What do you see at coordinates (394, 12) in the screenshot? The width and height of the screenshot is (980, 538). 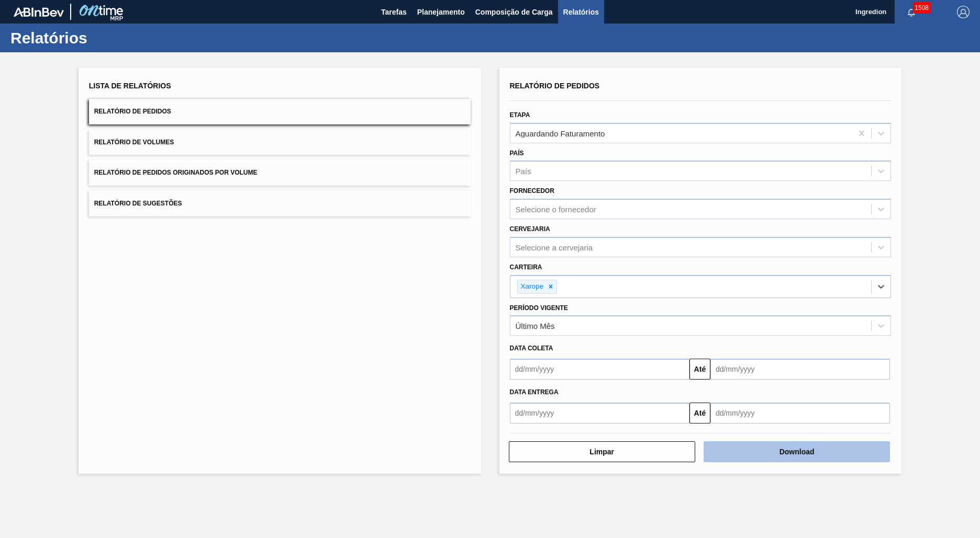 I see `span: Tarefas` at bounding box center [394, 12].